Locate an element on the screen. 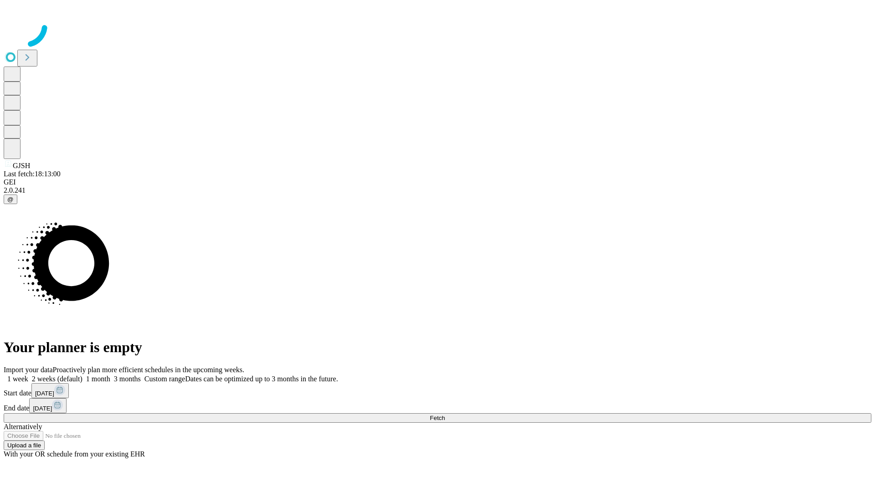 The width and height of the screenshot is (875, 492). div: End date is located at coordinates (437, 405).